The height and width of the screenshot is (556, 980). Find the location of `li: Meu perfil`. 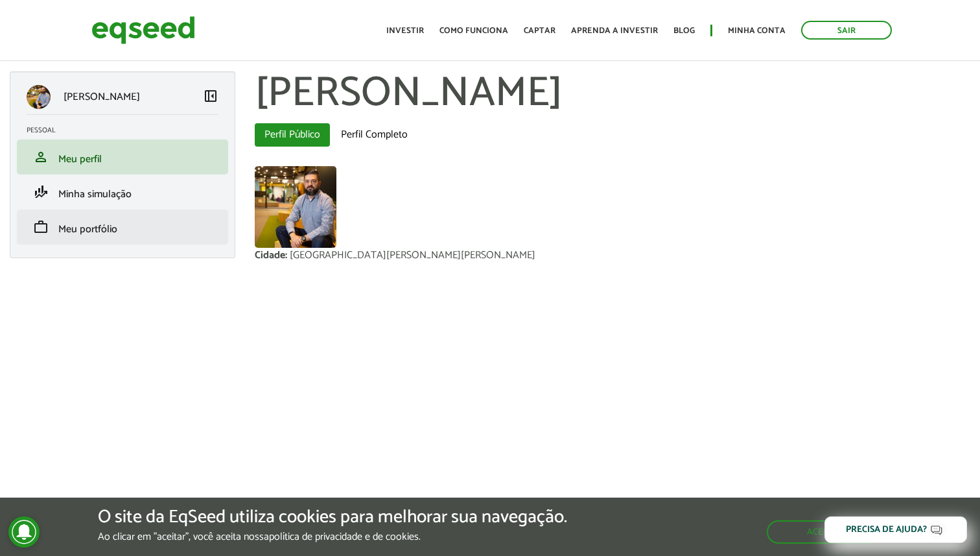

li: Meu perfil is located at coordinates (123, 157).